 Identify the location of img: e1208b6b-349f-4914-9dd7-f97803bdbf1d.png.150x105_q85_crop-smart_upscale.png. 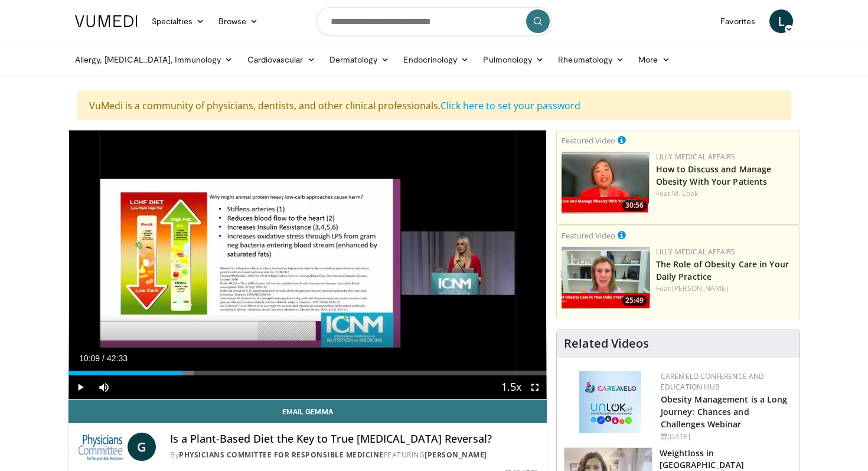
(606, 277).